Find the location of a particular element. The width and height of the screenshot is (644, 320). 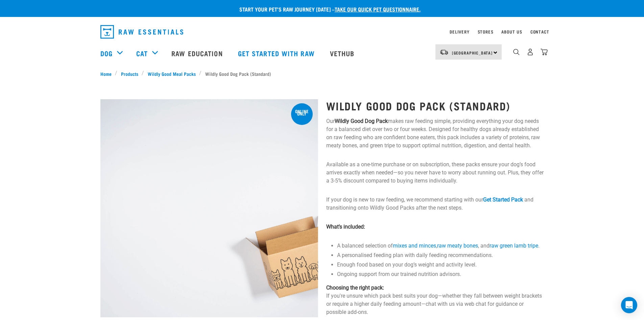

strong: Choosing the right pack: is located at coordinates (355, 287).